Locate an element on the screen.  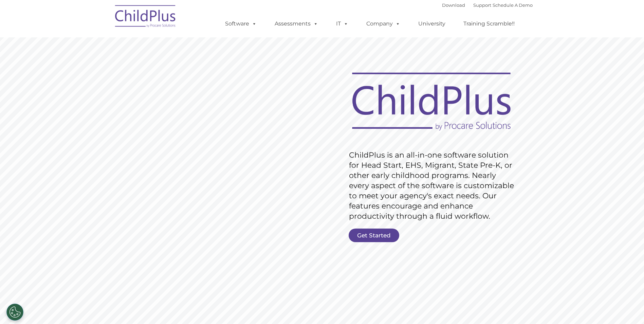
img: ChildPlus by Procare Solutions is located at coordinates (146, 17).